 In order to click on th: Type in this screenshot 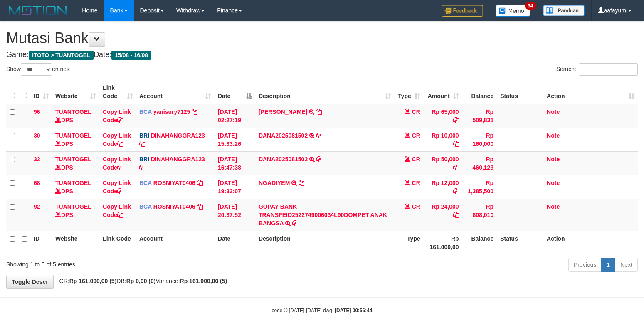, I will do `click(409, 242)`.